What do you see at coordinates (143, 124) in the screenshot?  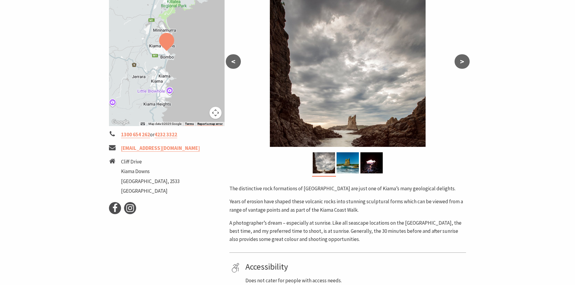 I see `button: Keyboard shortcuts` at bounding box center [143, 124].